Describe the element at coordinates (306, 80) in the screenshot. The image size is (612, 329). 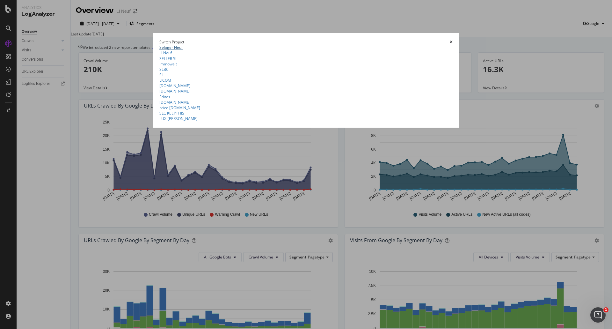
I see `div: modal` at that location.